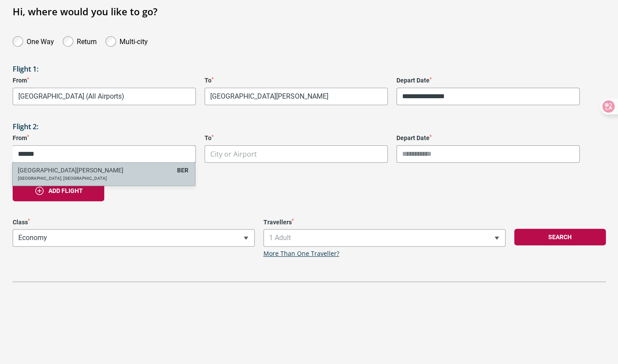 Image resolution: width=618 pixels, height=364 pixels. Describe the element at coordinates (309, 11) in the screenshot. I see `h1: Hi, where would you like to go?` at that location.